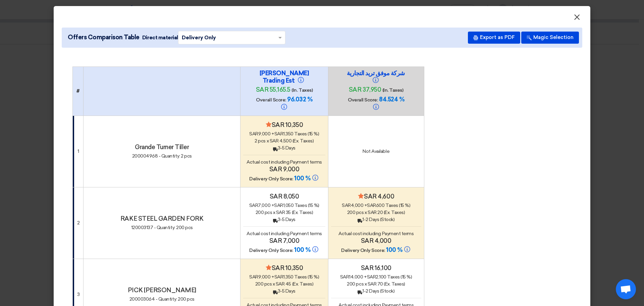  I want to click on span: 96.032 %, so click(300, 99).